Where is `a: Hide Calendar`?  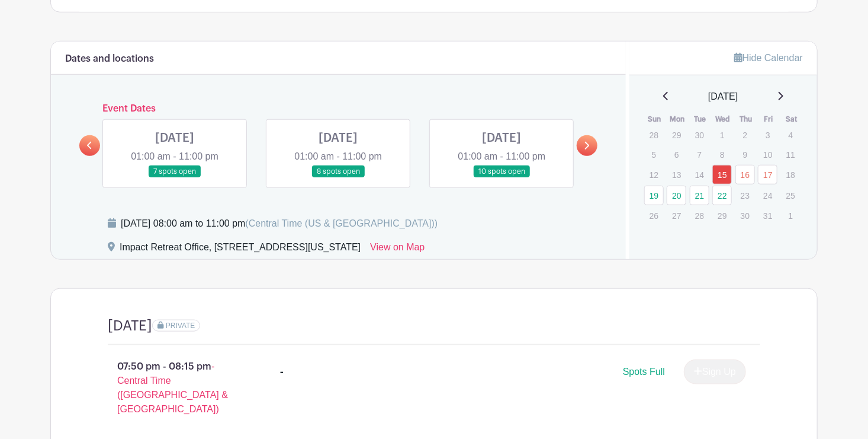
a: Hide Calendar is located at coordinates (769, 57).